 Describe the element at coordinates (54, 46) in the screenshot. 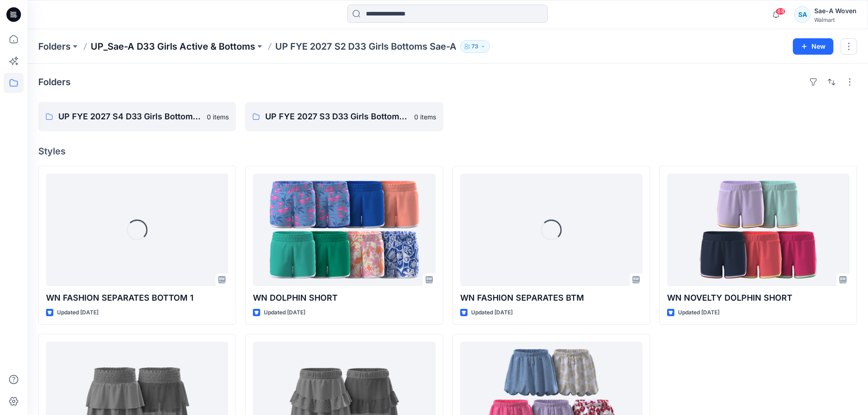

I see `a: Folders` at that location.